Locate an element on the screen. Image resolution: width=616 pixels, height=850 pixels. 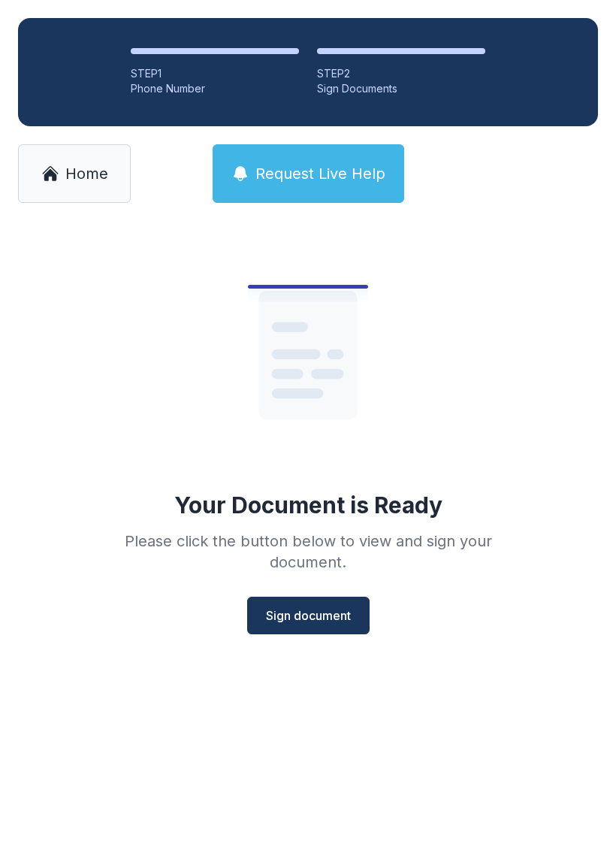
div: Sign Documents is located at coordinates (402, 89).